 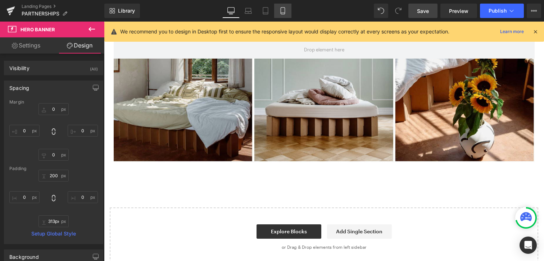 What do you see at coordinates (122, 11) in the screenshot?
I see `a: New Library` at bounding box center [122, 11].